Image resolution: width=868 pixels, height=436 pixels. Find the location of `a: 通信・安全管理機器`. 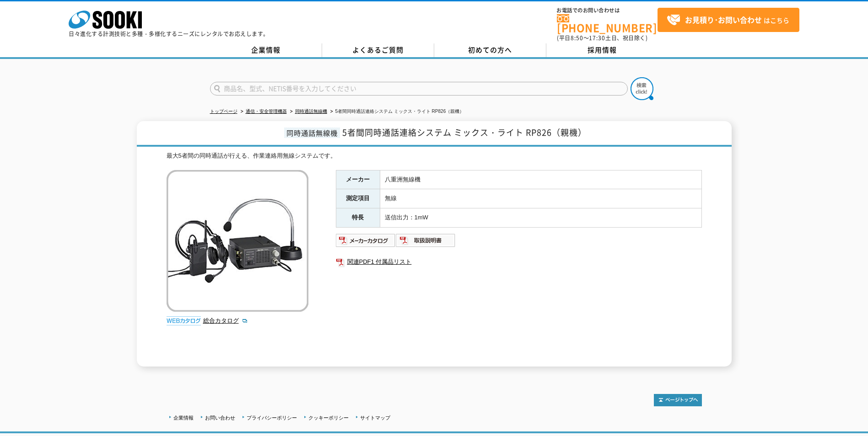

a: 通信・安全管理機器 is located at coordinates (266, 111).